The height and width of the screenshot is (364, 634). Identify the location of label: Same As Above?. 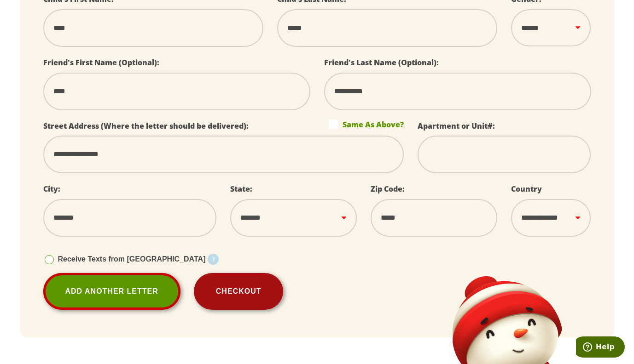
(366, 124).